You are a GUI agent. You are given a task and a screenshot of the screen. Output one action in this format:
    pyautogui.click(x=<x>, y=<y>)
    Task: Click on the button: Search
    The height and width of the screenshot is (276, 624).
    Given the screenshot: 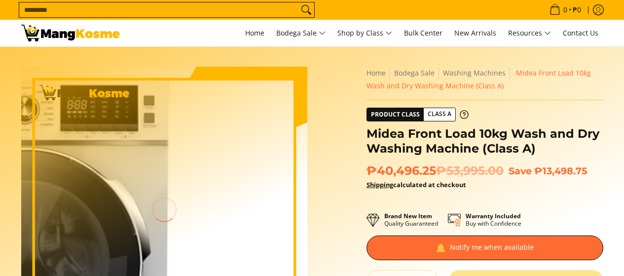 What is the action you would take?
    pyautogui.click(x=306, y=10)
    